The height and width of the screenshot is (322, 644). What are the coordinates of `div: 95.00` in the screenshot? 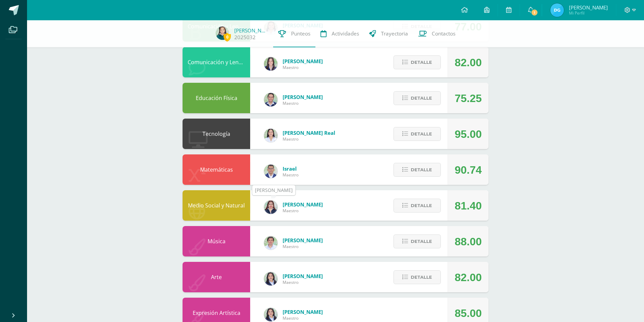 It's located at (468, 135).